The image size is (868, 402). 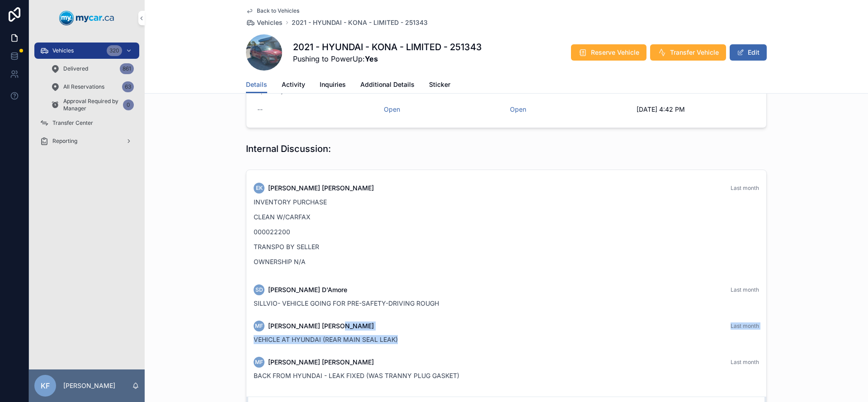 What do you see at coordinates (506, 201) in the screenshot?
I see `p: INVENTORY PURCHASE` at bounding box center [506, 201].